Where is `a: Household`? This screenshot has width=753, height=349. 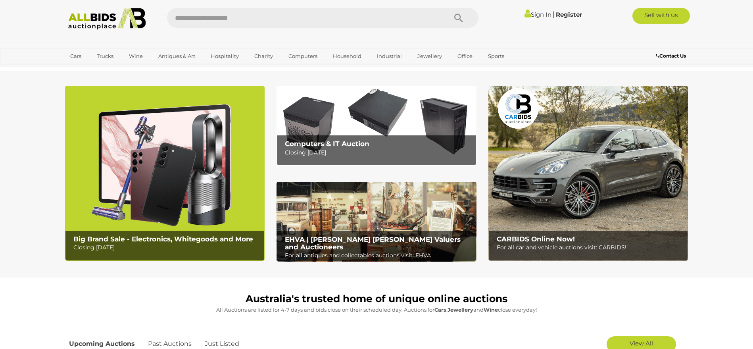 a: Household is located at coordinates (347, 56).